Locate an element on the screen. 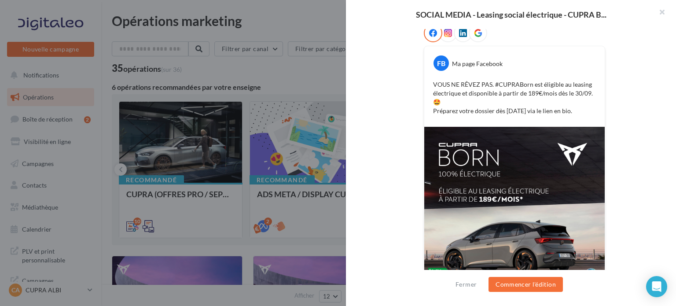 Image resolution: width=676 pixels, height=306 pixels. span: SOCIAL MEDIA - Leasing social électrique - CUPRA B... is located at coordinates (511, 15).